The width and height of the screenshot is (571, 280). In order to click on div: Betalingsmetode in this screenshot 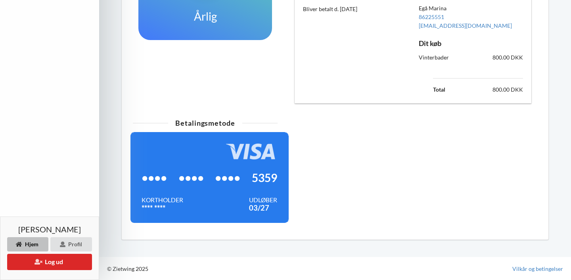, I will do `click(205, 123)`.